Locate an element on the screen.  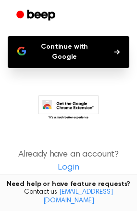
p: Already have an account? is located at coordinates (68, 161).